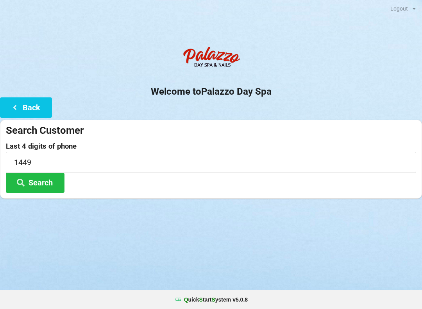 The height and width of the screenshot is (309, 422). I want to click on button: Search, so click(35, 183).